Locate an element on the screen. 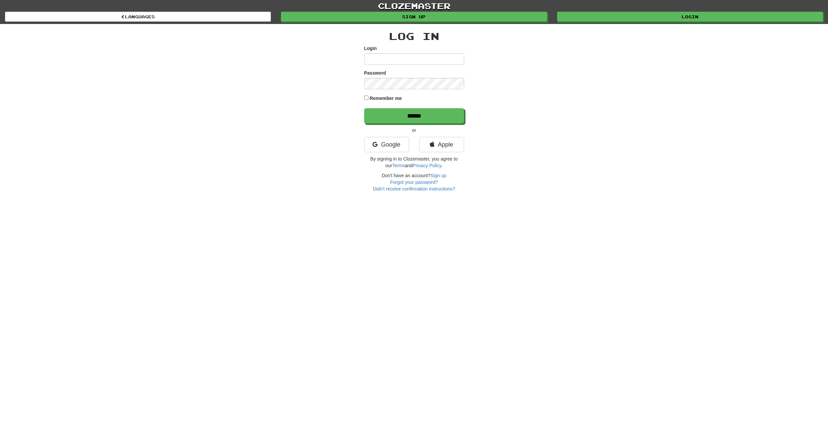 The width and height of the screenshot is (828, 431). a: Login is located at coordinates (690, 17).